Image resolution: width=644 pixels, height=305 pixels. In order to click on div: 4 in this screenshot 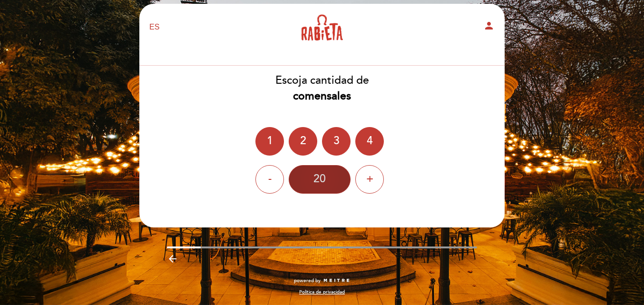, I will do `click(370, 141)`.